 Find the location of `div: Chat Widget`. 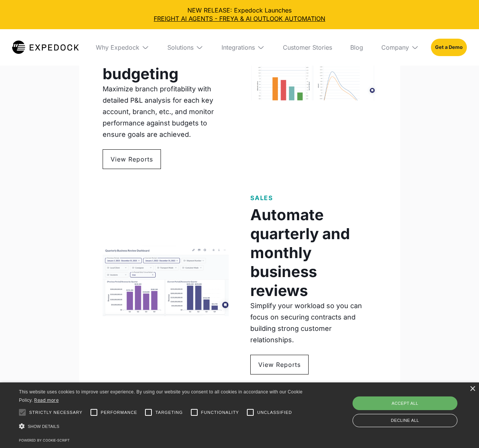

div: Chat Widget is located at coordinates (460, 429).